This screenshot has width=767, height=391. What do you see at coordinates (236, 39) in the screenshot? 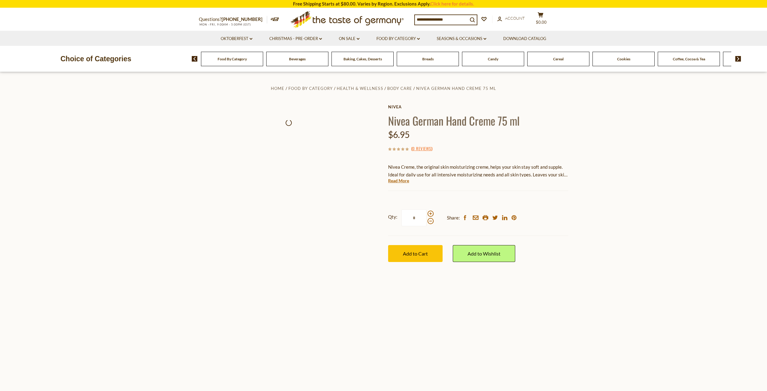
I see `a: Oktoberfest` at bounding box center [236, 39].